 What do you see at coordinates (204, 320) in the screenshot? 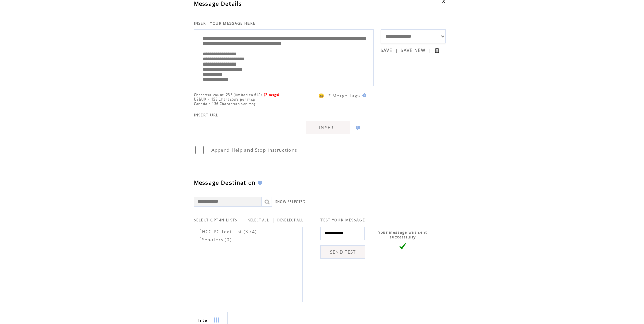
I see `span: Show filters` at bounding box center [204, 320].